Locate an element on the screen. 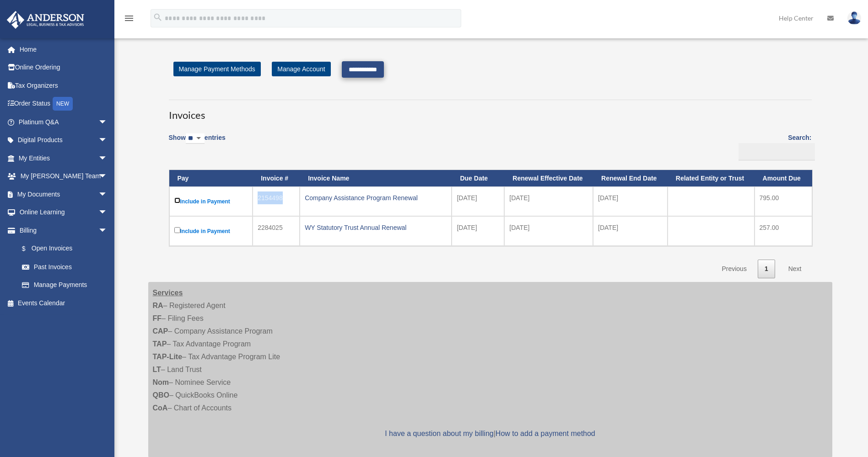  strong: CoA is located at coordinates (160, 408).